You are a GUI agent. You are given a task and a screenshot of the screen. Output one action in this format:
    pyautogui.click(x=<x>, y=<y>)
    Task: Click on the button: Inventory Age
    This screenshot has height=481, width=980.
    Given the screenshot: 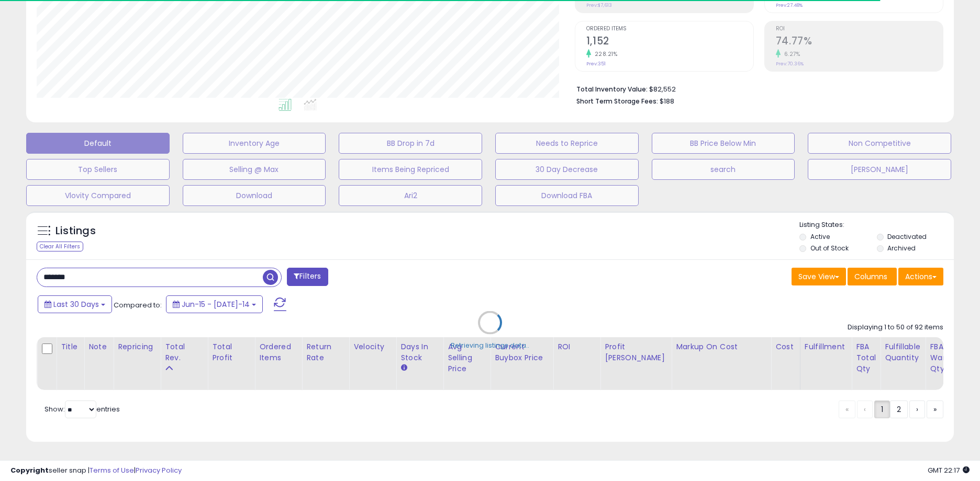 What is the action you would take?
    pyautogui.click(x=254, y=144)
    